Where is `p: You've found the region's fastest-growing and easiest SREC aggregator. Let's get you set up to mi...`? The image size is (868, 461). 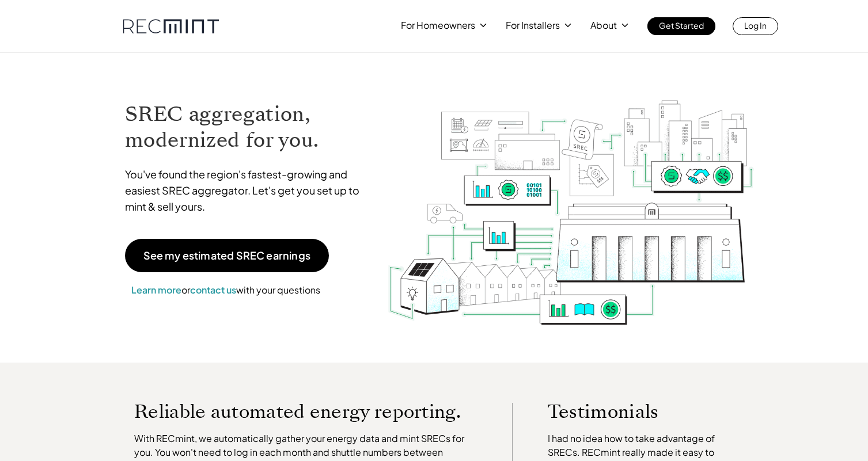
p: You've found the region's fastest-growing and easiest SREC aggregator. Let's get you set up to mi... is located at coordinates (247, 190).